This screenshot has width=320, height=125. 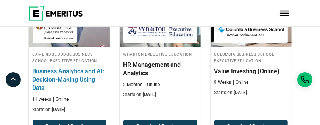 I want to click on p: 9 Weeks, so click(x=223, y=83).